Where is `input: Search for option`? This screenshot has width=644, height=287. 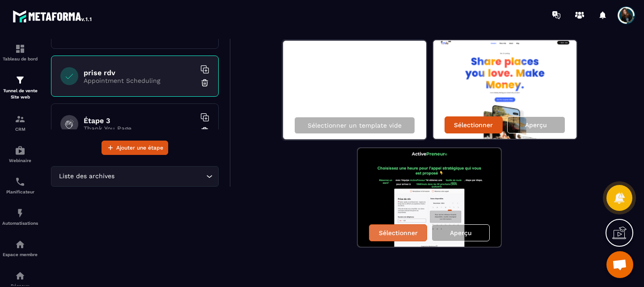
input: Search for option is located at coordinates (160, 176).